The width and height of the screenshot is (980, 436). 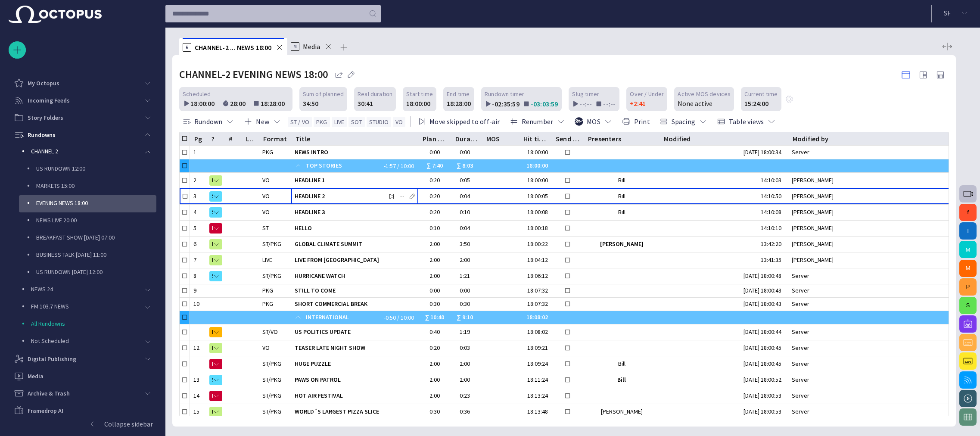 What do you see at coordinates (761, 94) in the screenshot?
I see `span: Current time` at bounding box center [761, 94].